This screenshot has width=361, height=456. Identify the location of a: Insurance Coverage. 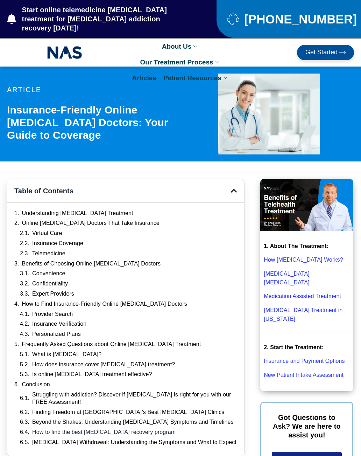
(58, 243).